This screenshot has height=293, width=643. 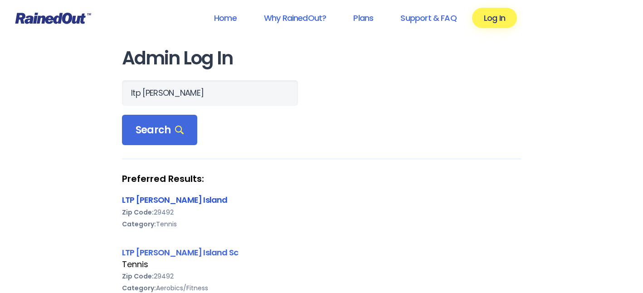 What do you see at coordinates (210, 93) in the screenshot?
I see `input: Search Orgs…` at bounding box center [210, 93].